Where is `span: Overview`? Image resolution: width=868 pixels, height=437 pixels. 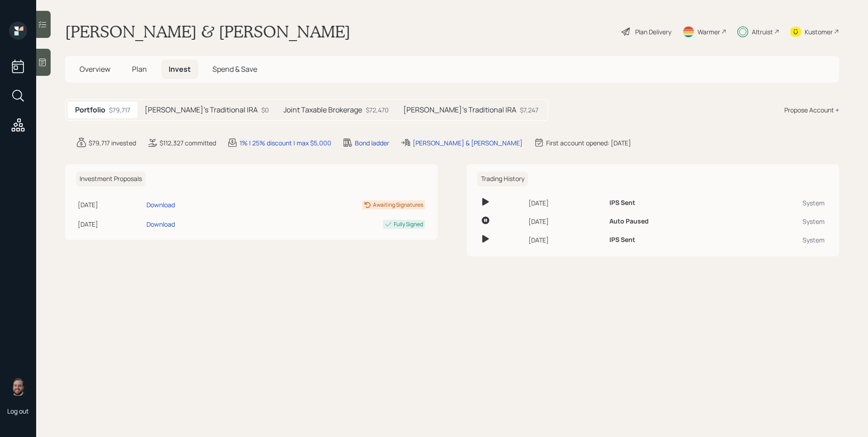
span: Overview is located at coordinates (95, 69).